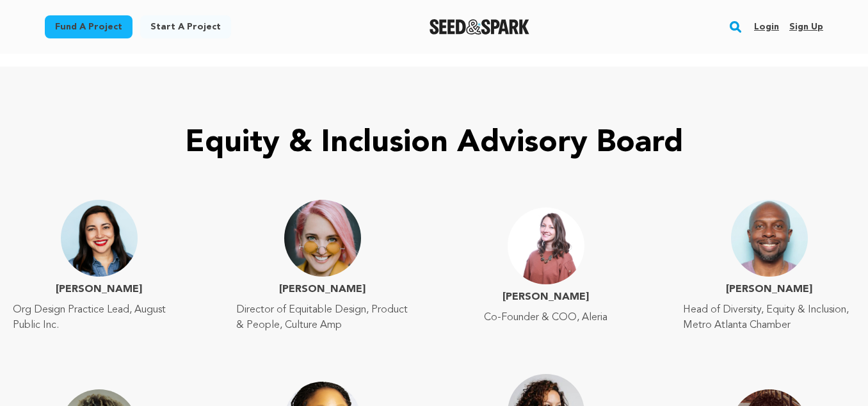  I want to click on a: Fund a project, so click(89, 27).